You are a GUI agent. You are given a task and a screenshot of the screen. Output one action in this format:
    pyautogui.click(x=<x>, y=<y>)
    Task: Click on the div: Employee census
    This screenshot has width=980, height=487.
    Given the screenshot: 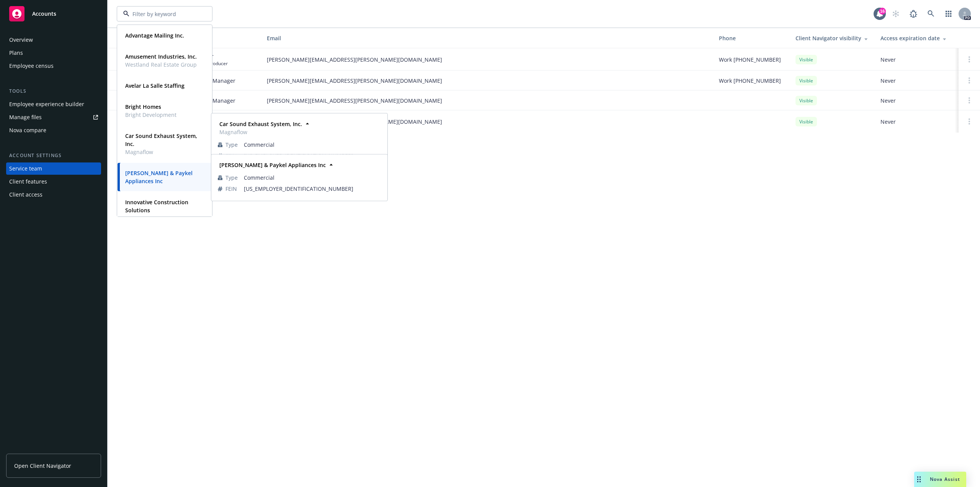 What is the action you would take?
    pyautogui.click(x=31, y=66)
    